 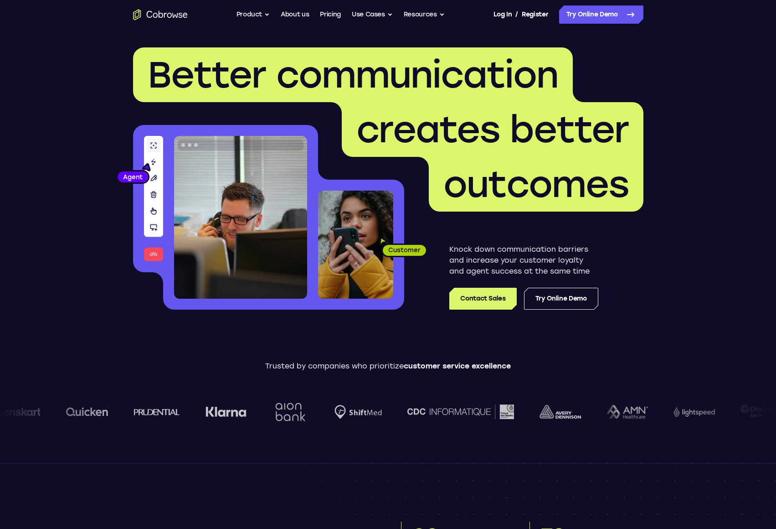 What do you see at coordinates (616, 411) in the screenshot?
I see `img: Lightspeed` at bounding box center [616, 411].